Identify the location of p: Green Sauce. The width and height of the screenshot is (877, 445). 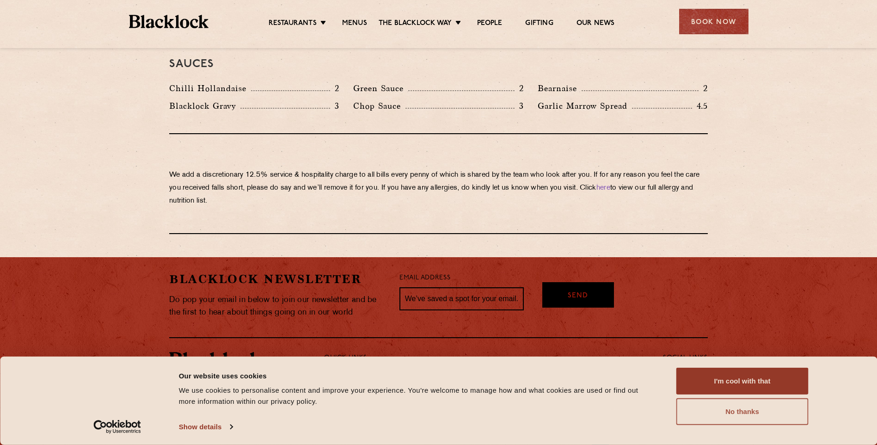
(380, 88).